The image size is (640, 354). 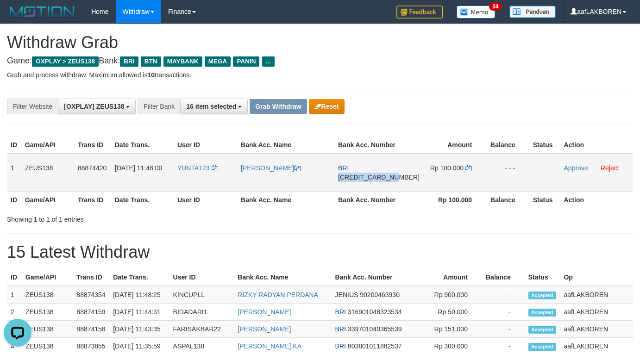 What do you see at coordinates (454, 200) in the screenshot?
I see `th: Rp 100.000` at bounding box center [454, 200].